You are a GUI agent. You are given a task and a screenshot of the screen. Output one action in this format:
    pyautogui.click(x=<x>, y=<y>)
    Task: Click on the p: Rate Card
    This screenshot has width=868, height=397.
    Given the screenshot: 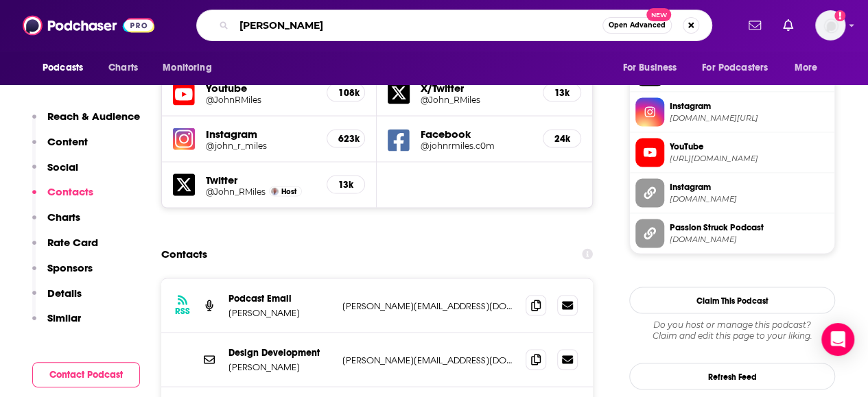 What is the action you would take?
    pyautogui.click(x=73, y=242)
    